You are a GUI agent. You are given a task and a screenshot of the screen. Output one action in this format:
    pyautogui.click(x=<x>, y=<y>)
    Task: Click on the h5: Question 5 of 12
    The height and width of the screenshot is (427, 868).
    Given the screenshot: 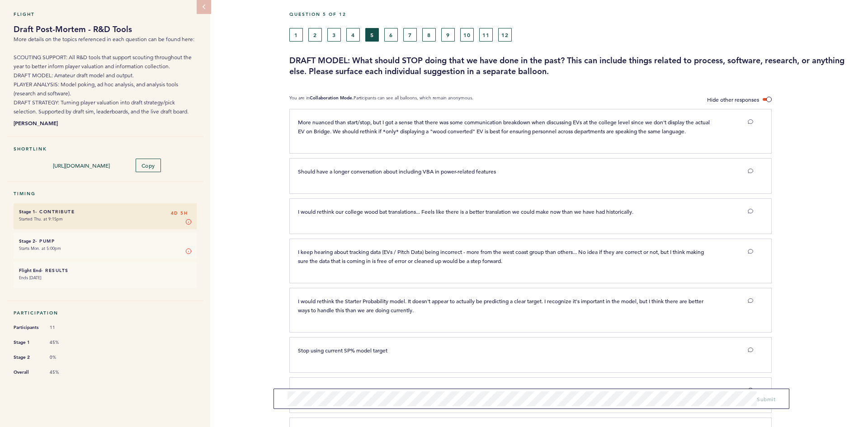 What is the action you would take?
    pyautogui.click(x=576, y=14)
    